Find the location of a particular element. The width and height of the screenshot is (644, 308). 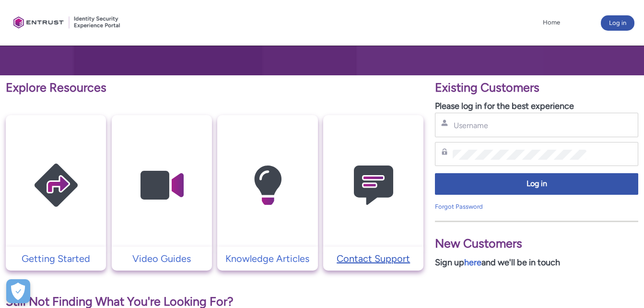

input: Username is located at coordinates (519, 125).